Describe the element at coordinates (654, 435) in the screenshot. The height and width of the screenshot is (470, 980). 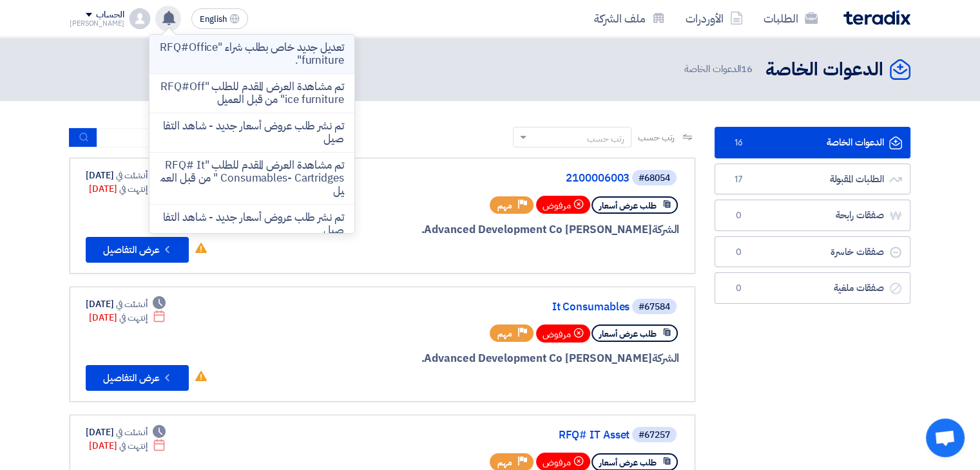
I see `div: #67257` at that location.